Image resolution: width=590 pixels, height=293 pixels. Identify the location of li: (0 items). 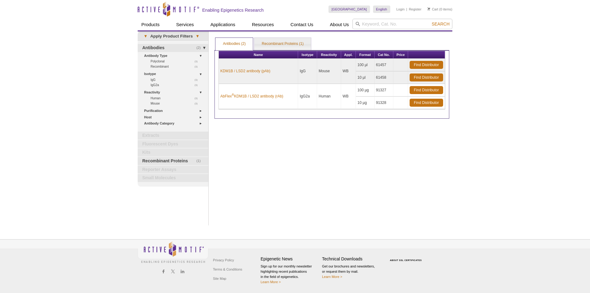
(440, 9).